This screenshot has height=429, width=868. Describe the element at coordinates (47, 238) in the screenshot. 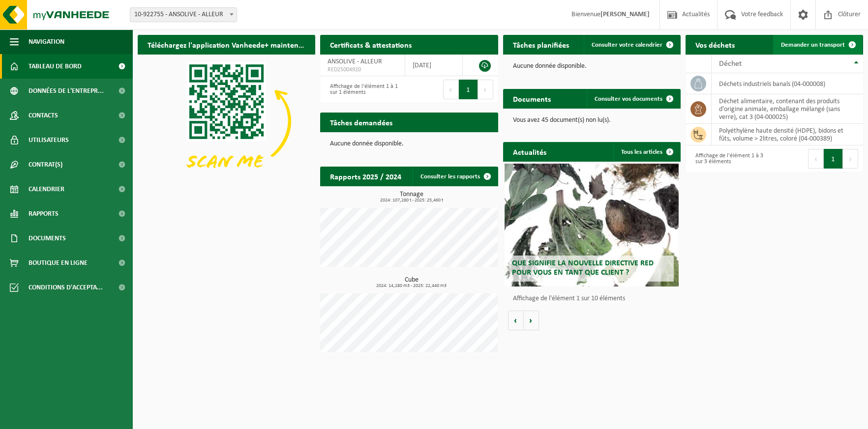

I see `span: Documents` at that location.